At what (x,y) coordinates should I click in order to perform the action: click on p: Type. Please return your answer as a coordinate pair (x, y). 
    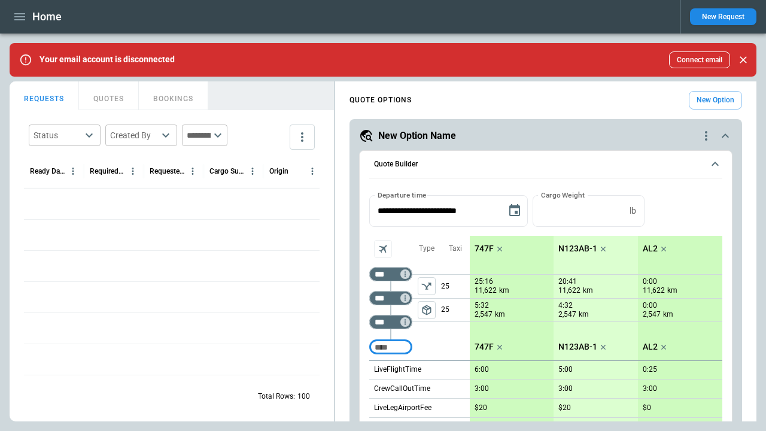
    Looking at the image, I should click on (427, 248).